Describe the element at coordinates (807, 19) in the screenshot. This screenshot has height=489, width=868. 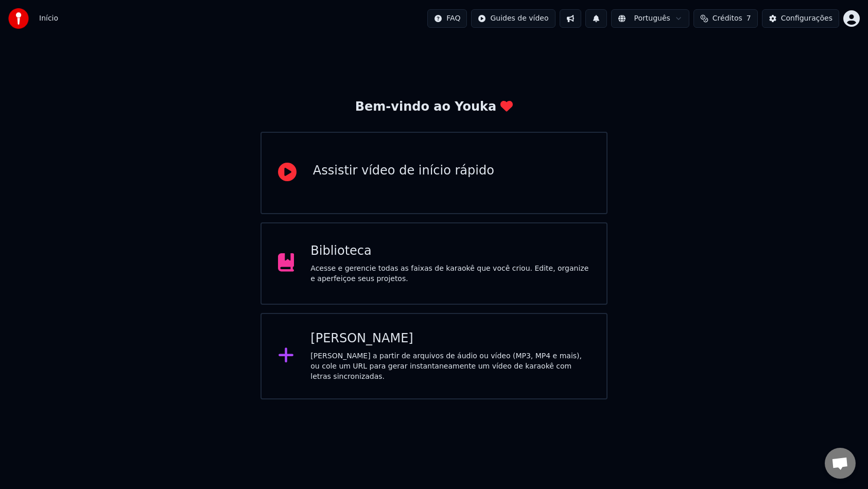
I see `div: Configurações` at that location.